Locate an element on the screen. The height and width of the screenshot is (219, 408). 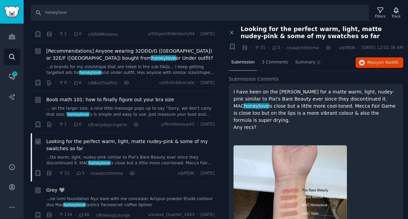
span: 3 Comments is located at coordinates (275, 62).